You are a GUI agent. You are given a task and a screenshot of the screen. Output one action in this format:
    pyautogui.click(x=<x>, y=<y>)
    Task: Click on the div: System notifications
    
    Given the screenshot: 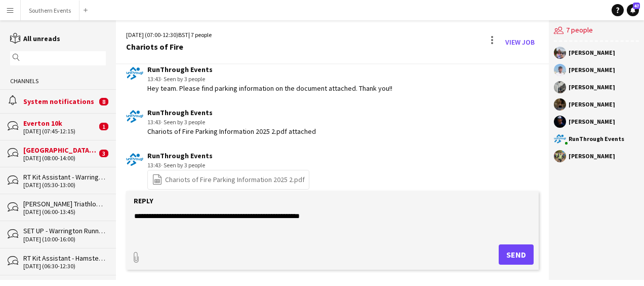 What is the action you would take?
    pyautogui.click(x=60, y=101)
    